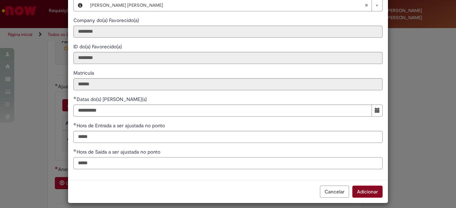  What do you see at coordinates (121, 126) in the screenshot?
I see `span: Hora de Entrada a ser ajustada no ponto` at bounding box center [121, 126].